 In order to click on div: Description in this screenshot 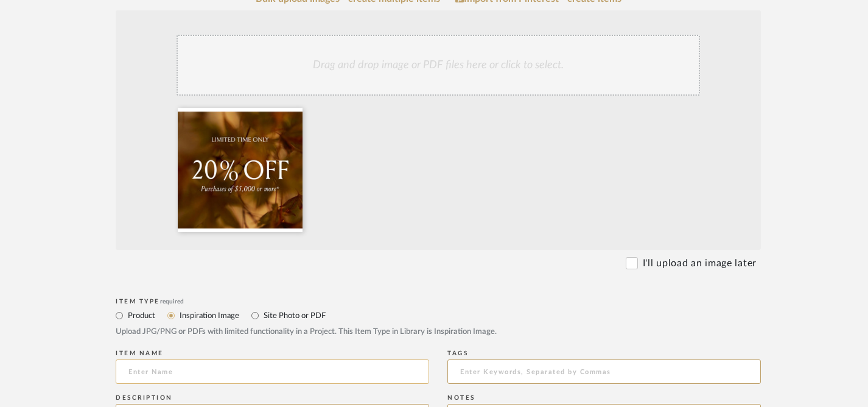, I will do `click(272, 398)`.